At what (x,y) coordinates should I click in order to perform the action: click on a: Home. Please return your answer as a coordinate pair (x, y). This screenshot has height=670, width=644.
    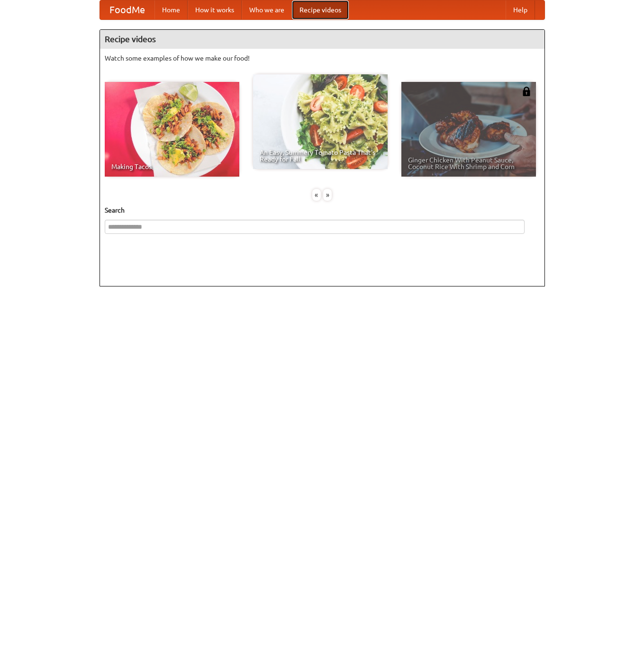
    Looking at the image, I should click on (171, 10).